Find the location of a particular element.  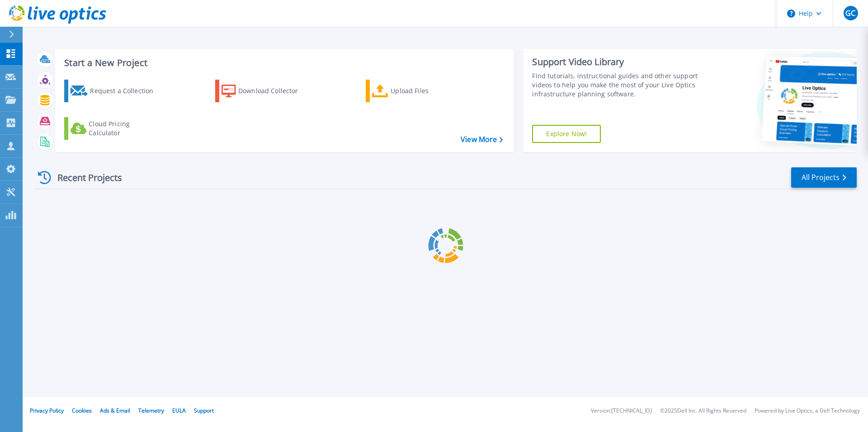

a: Telemetry is located at coordinates (151, 410).